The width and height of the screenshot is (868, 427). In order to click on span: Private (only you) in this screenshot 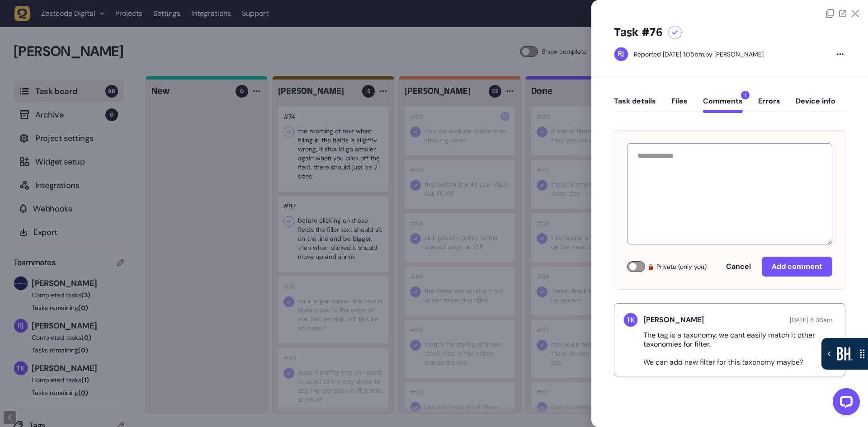, I will do `click(681, 267)`.